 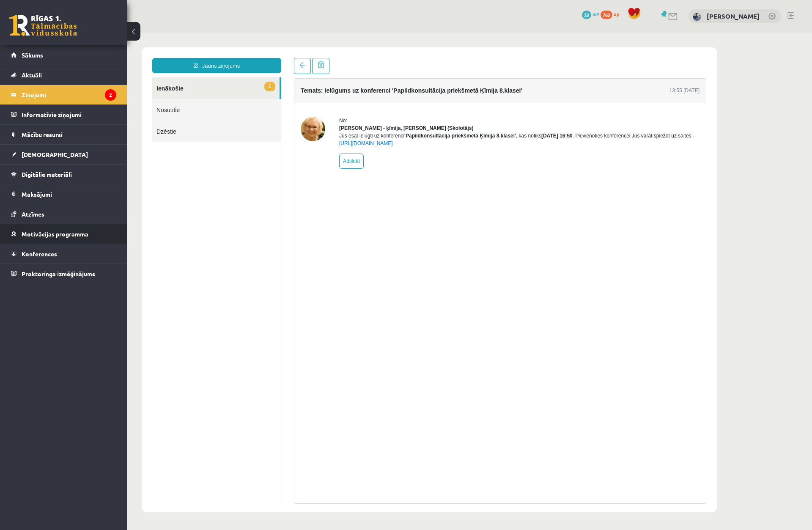 What do you see at coordinates (31, 75) in the screenshot?
I see `span: Aktuāli` at bounding box center [31, 75].